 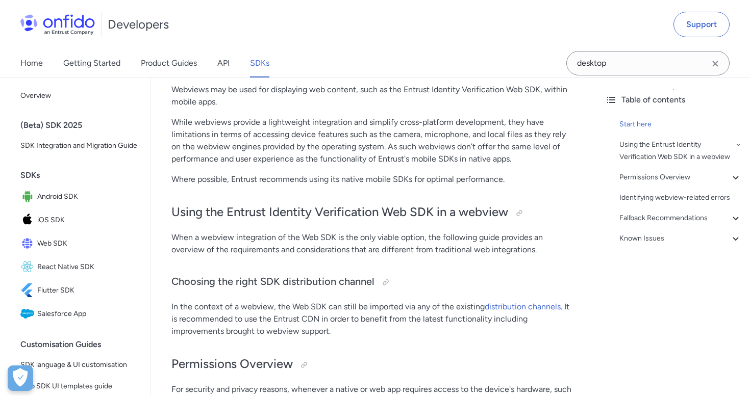 I want to click on p: When a webview integration of the Web SDK is the only viable option, the following guide provides..., so click(x=374, y=244).